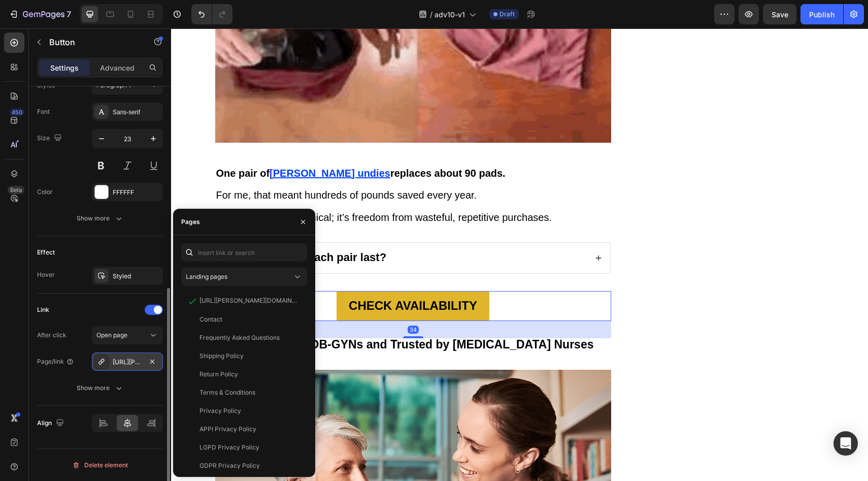 The image size is (868, 481). What do you see at coordinates (449, 14) in the screenshot?
I see `span: adv10-v1` at bounding box center [449, 14].